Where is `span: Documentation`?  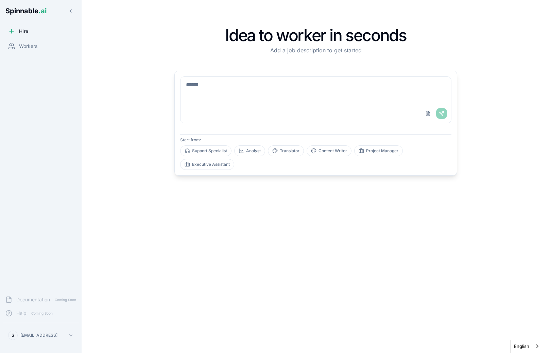 span: Documentation is located at coordinates (33, 300).